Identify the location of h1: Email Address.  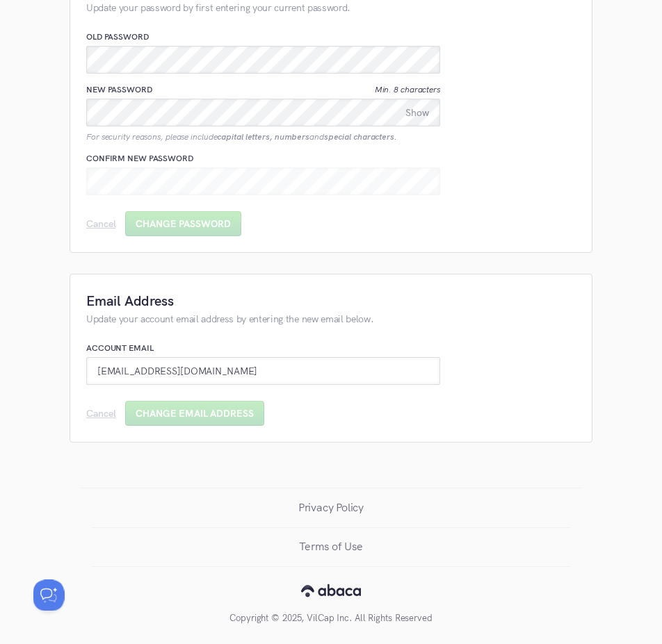
(330, 301).